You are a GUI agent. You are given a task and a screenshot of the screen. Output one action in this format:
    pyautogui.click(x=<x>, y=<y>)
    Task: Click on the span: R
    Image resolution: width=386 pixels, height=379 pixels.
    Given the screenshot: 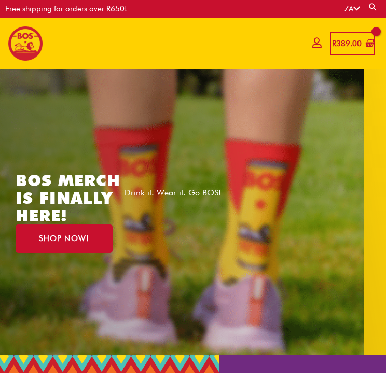 What is the action you would take?
    pyautogui.click(x=334, y=44)
    